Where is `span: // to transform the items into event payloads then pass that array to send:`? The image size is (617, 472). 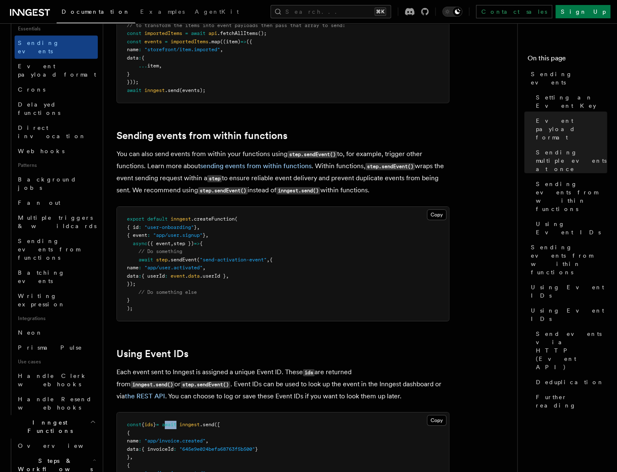 span: // to transform the items into event payloads then pass that array to send: is located at coordinates (236, 25).